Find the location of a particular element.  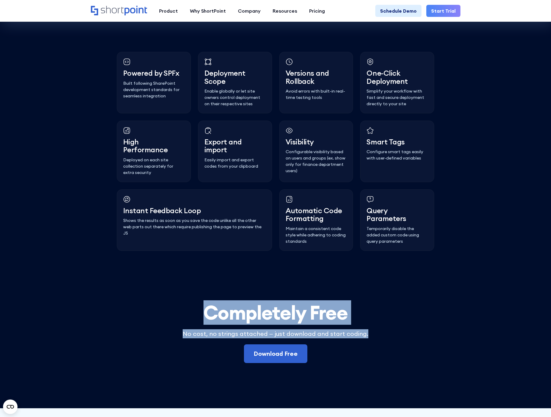

h3: Instant Feed﻿back Loop is located at coordinates (194, 211).